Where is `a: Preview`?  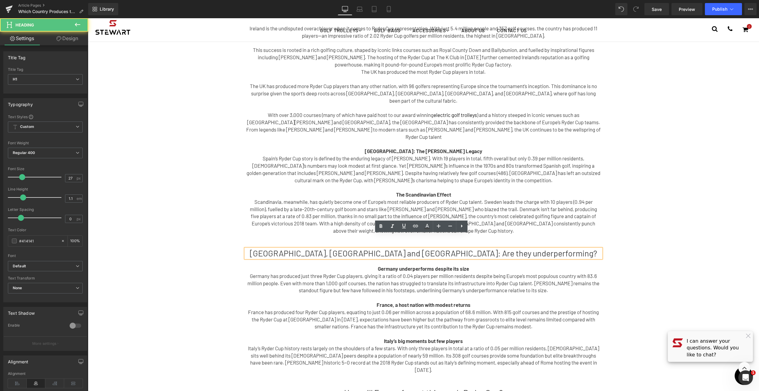 a: Preview is located at coordinates (687, 9).